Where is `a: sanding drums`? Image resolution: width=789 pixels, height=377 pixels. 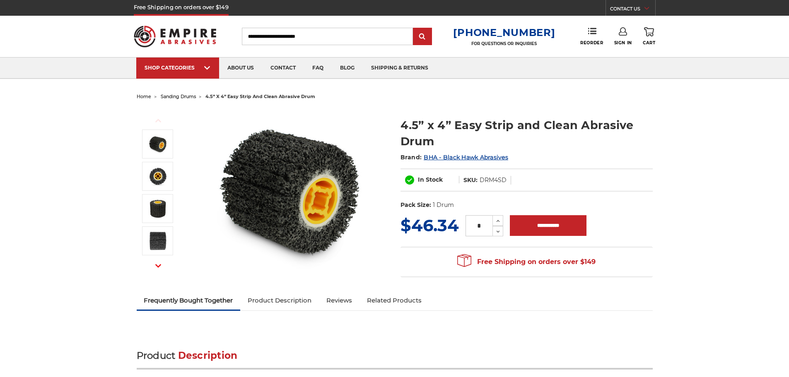
a: sanding drums is located at coordinates (178, 96).